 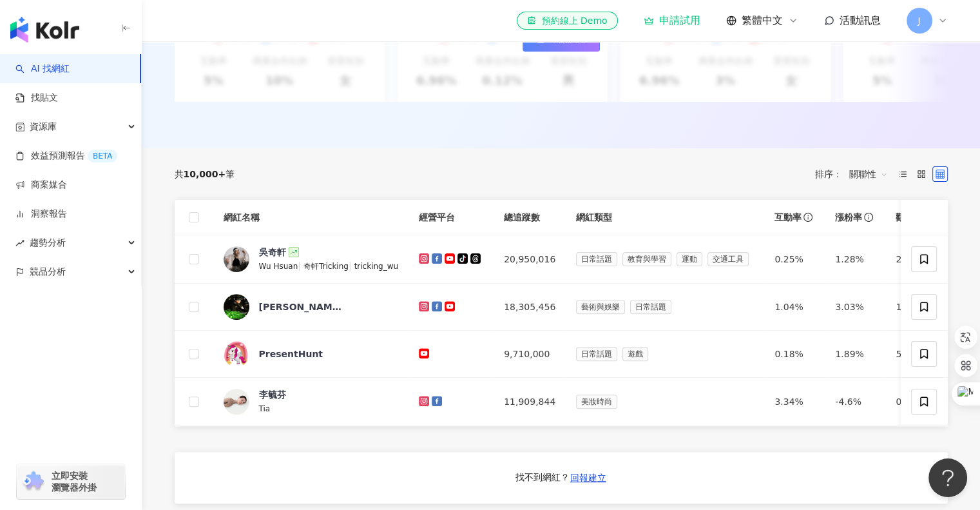 What do you see at coordinates (205, 174) in the screenshot?
I see `div: 共 筆` at bounding box center [205, 174].